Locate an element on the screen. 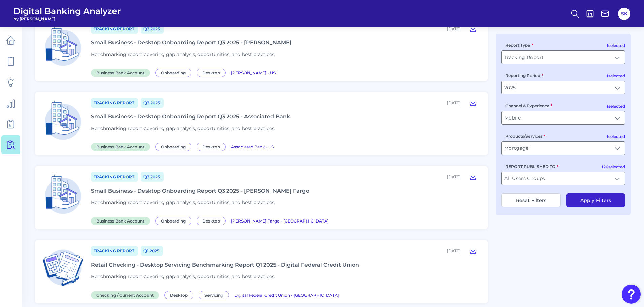  img: Checking / Current Account is located at coordinates (63, 268).